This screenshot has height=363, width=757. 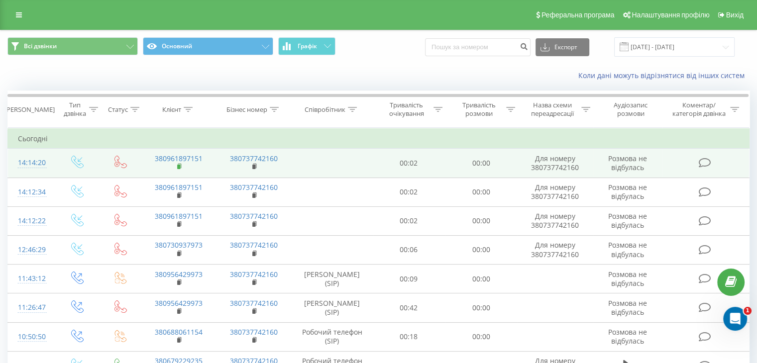 I want to click on div: Тривалість розмови, so click(x=479, y=109).